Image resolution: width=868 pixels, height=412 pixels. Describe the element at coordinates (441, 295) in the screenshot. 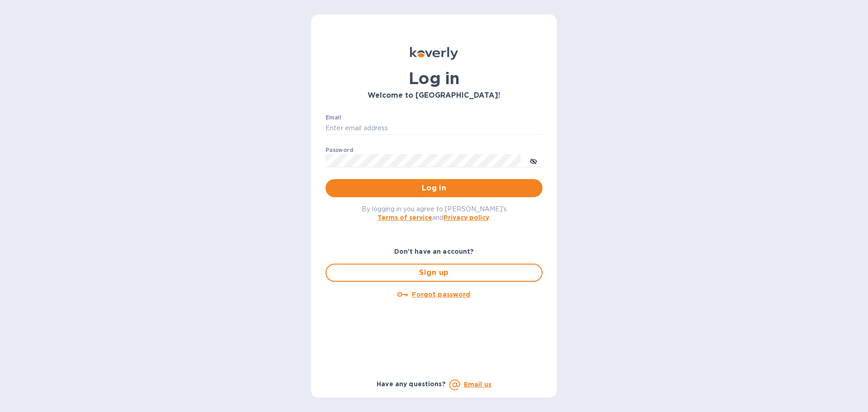

I see `u: Forgot password` at that location.